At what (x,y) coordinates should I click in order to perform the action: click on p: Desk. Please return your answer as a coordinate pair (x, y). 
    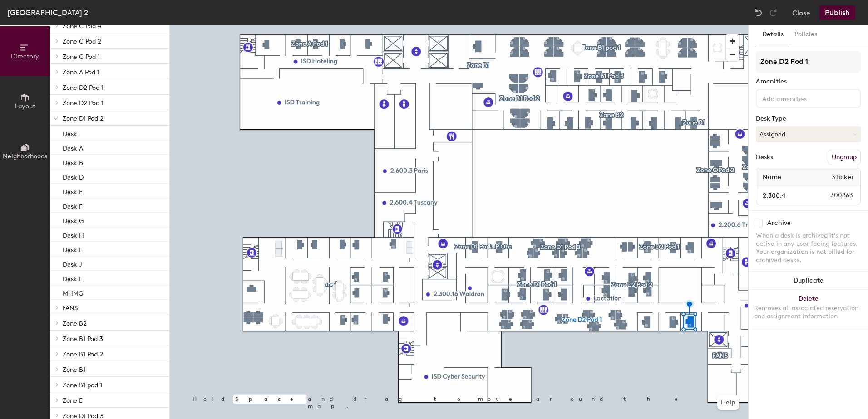
    Looking at the image, I should click on (70, 133).